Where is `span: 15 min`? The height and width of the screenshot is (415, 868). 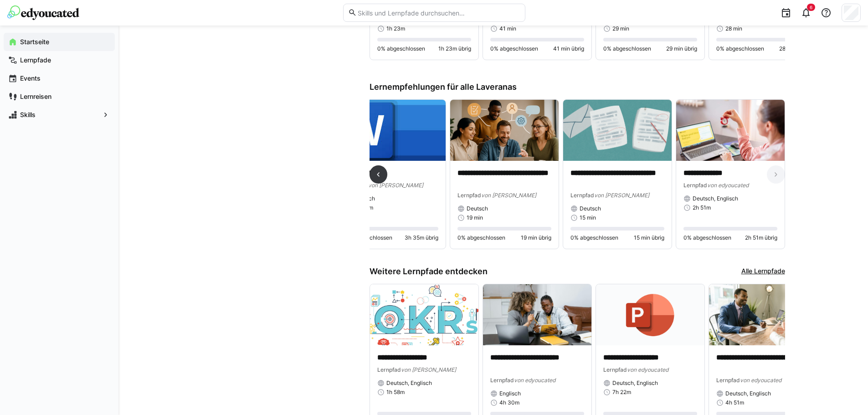
span: 15 min is located at coordinates (588, 218).